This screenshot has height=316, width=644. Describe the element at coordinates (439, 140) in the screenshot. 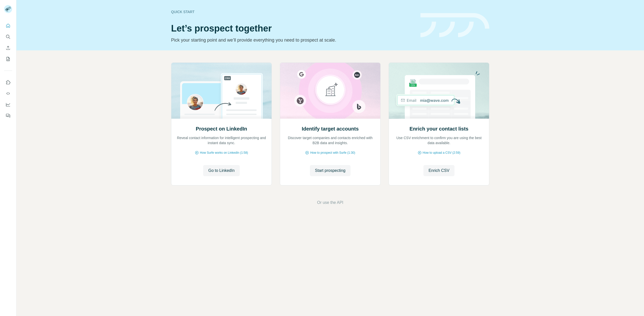

I see `p: Use CSV enrichment to confirm you are using the best data available.` at that location.